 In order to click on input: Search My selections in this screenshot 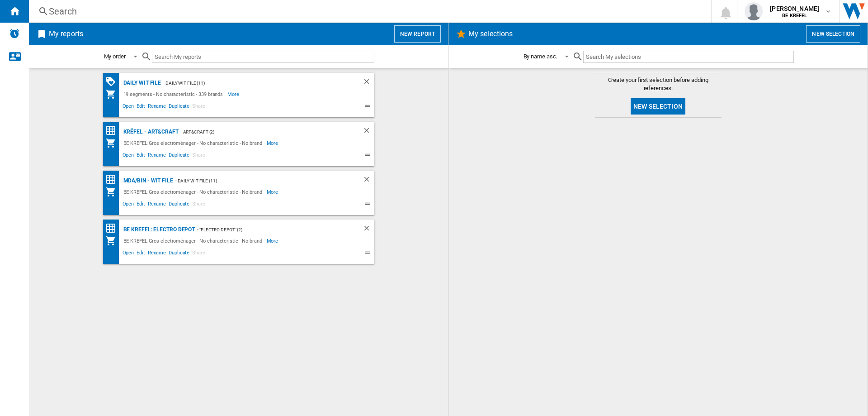, I will do `click(688, 57)`.